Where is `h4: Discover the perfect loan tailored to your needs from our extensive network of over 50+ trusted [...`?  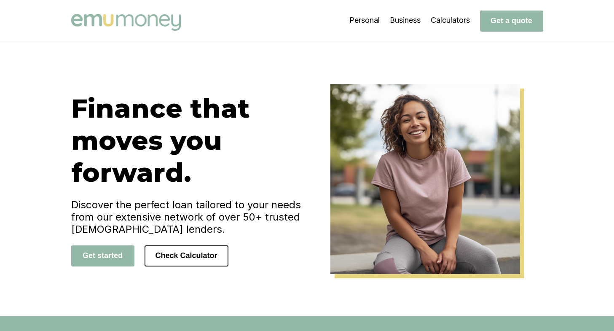 h4: Discover the perfect loan tailored to your needs from our extensive network of over 50+ trusted [... is located at coordinates (189, 217).